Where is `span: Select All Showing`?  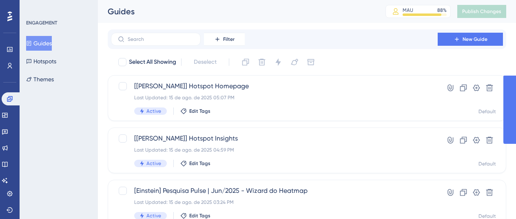
span: Select All Showing is located at coordinates (153, 62).